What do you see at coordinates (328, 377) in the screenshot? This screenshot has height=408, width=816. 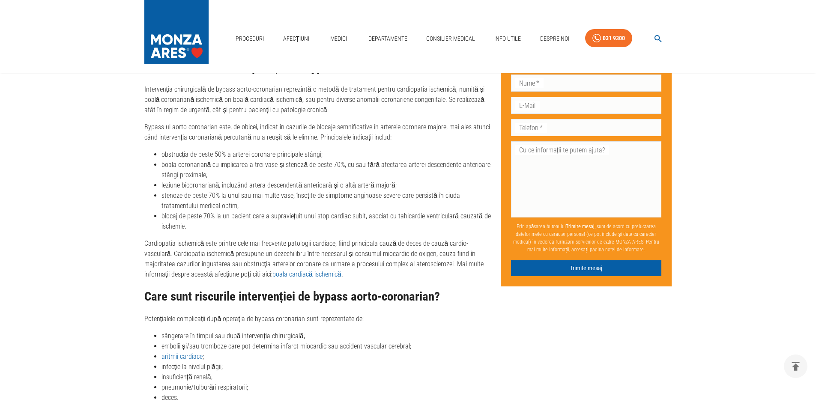 I see `li: insuficiență renală;` at bounding box center [328, 377].